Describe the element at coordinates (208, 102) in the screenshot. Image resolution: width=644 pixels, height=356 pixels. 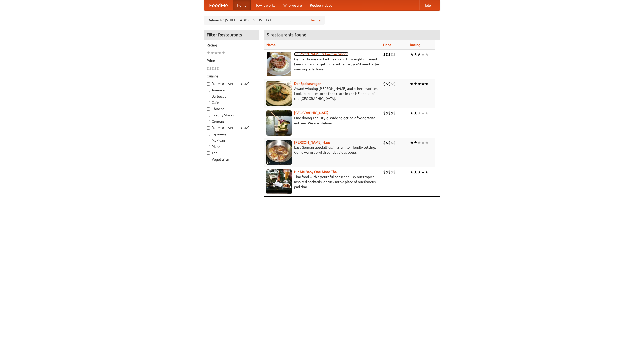
I see `input: Cafe` at that location.